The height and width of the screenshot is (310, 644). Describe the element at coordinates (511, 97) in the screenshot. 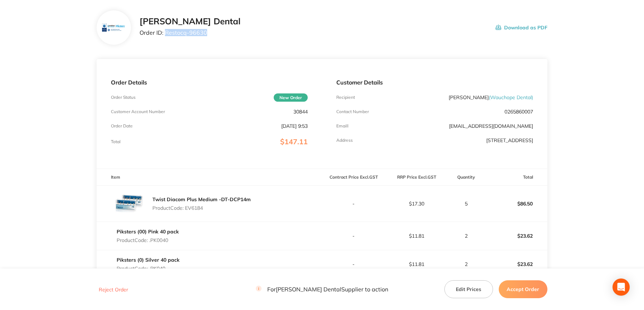

I see `span: ( Wauchope Dental )` at that location.